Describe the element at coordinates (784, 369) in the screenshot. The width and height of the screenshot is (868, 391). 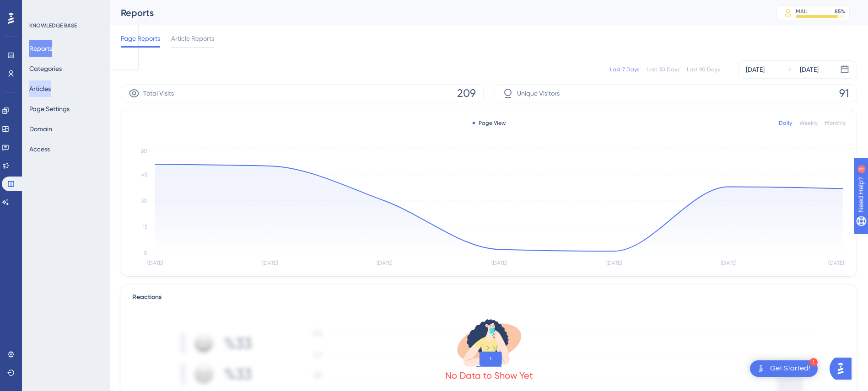
I see `div: Open Get Started! checklist, remaining modules: 1` at that location.